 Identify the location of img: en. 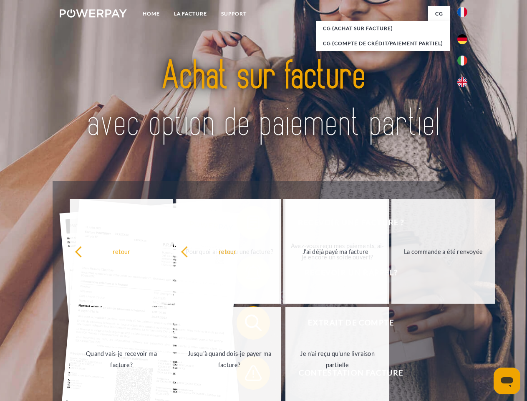
(463, 82).